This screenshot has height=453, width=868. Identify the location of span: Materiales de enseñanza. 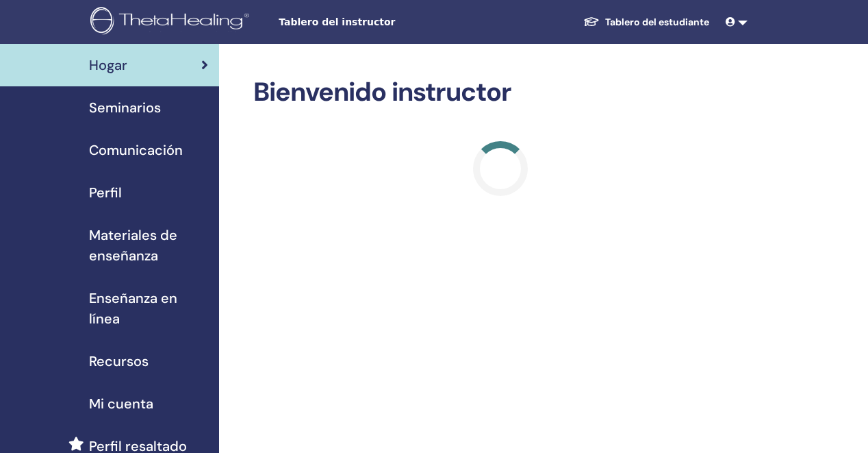
(148, 245).